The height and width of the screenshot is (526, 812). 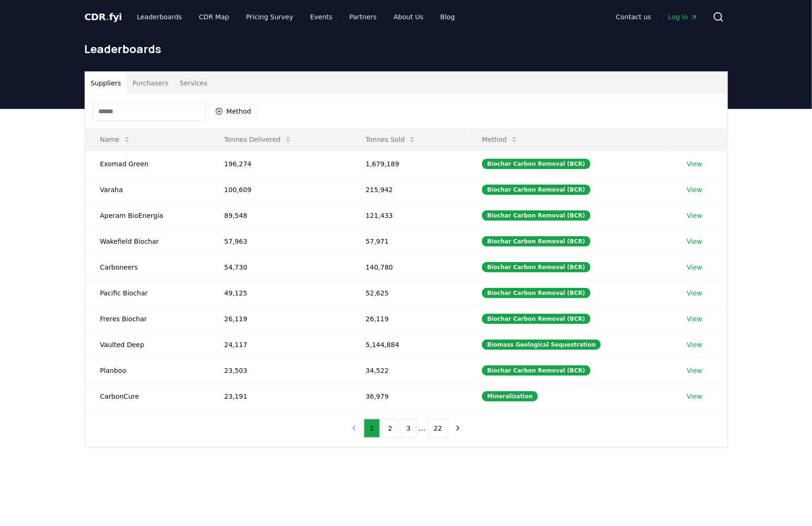 I want to click on td: Exomad Green, so click(x=147, y=163).